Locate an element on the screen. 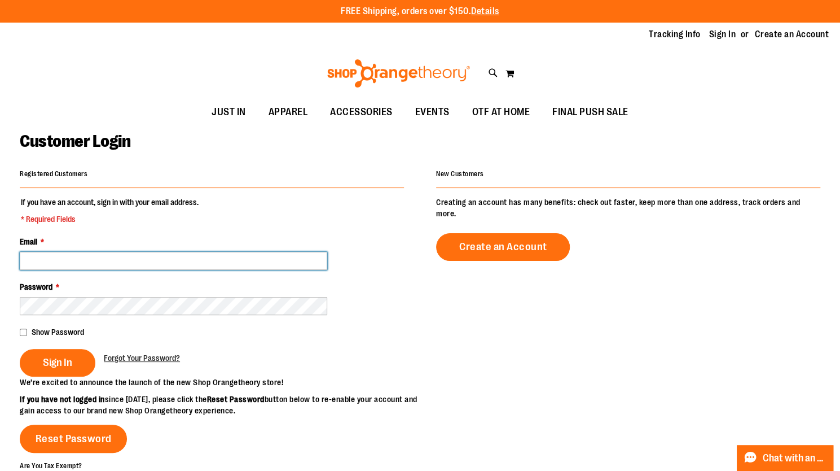 Image resolution: width=840 pixels, height=471 pixels. span: Reset Password is located at coordinates (73, 439).